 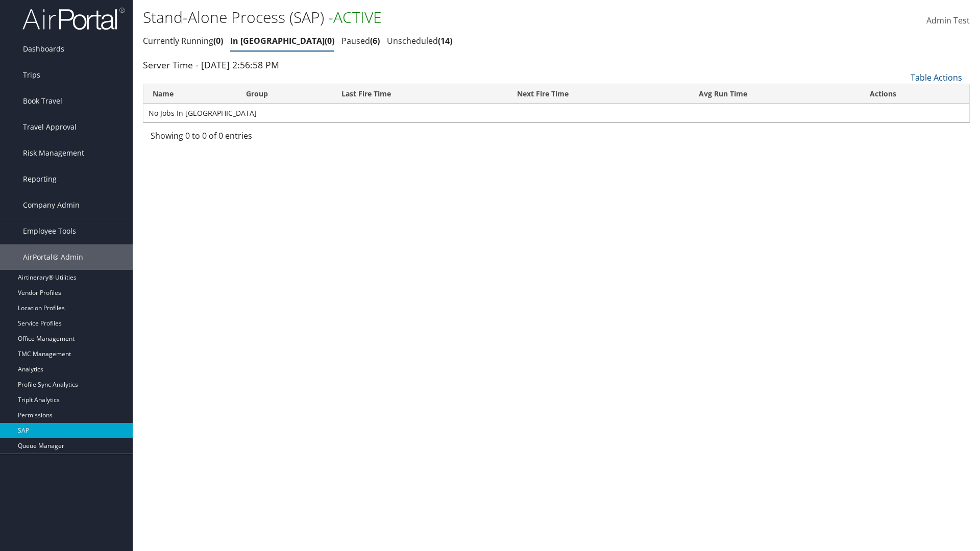 I want to click on span: Reporting, so click(x=40, y=179).